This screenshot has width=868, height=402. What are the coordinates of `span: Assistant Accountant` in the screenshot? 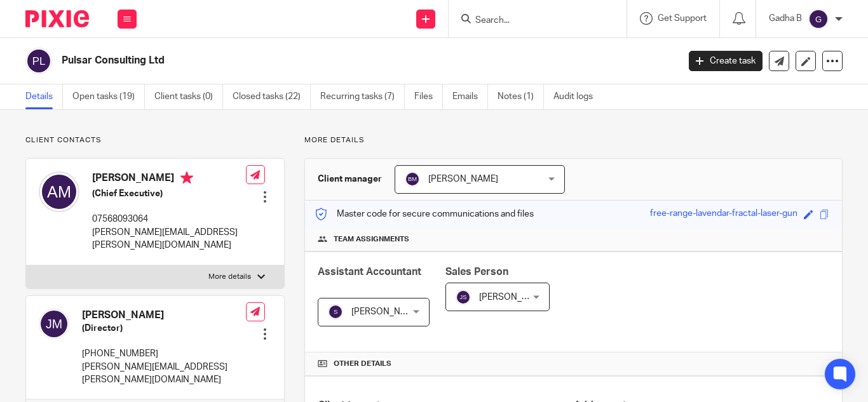 It's located at (369, 272).